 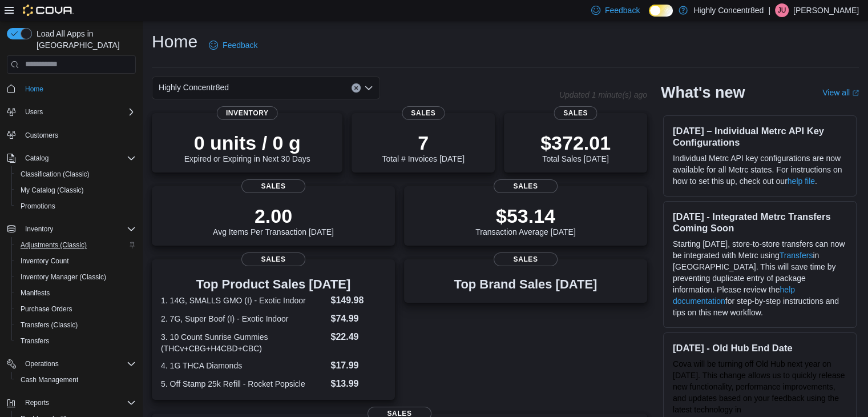 What do you see at coordinates (49, 380) in the screenshot?
I see `a: Cash Management` at bounding box center [49, 380].